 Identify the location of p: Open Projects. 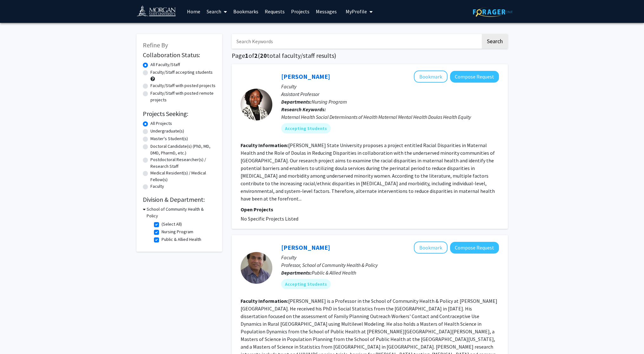
(370, 209).